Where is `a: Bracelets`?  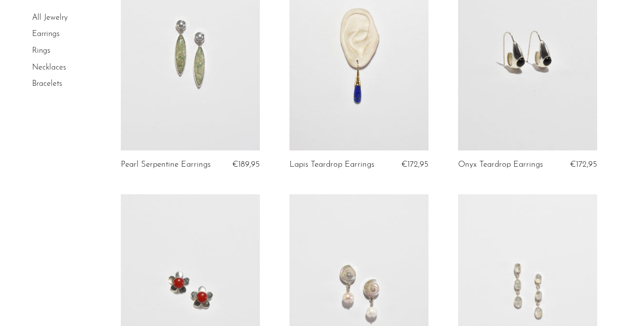
a: Bracelets is located at coordinates (47, 84).